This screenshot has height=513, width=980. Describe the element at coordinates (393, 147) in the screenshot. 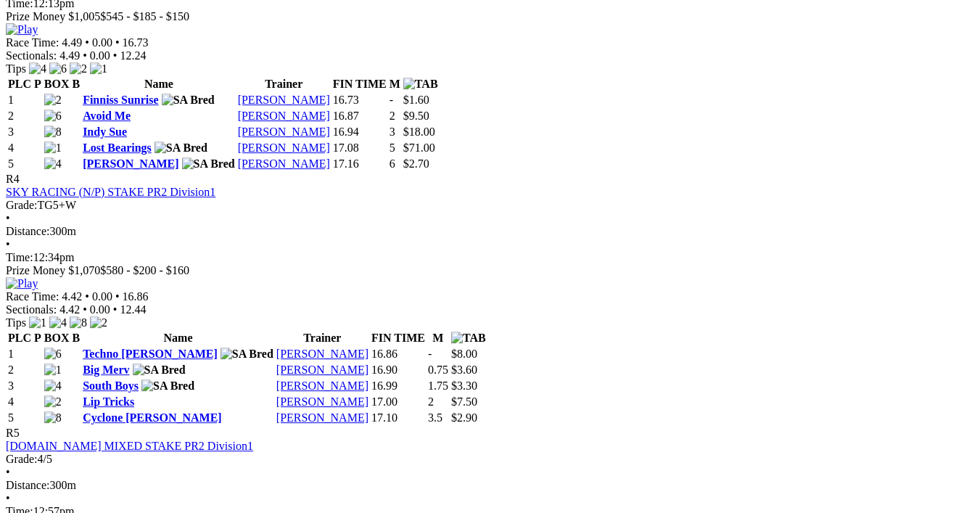

I see `text: 5` at that location.